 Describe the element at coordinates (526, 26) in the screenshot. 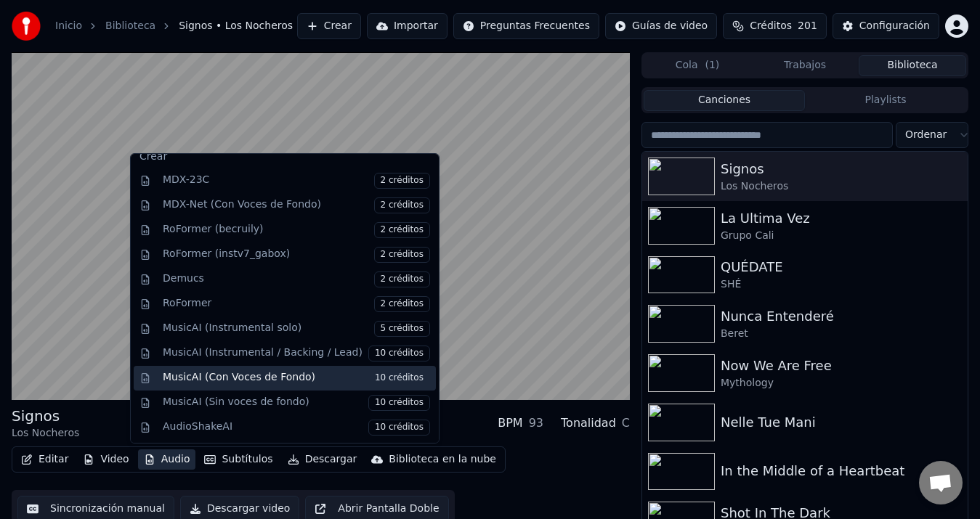

I see `button: Preguntas Frecuentes` at that location.